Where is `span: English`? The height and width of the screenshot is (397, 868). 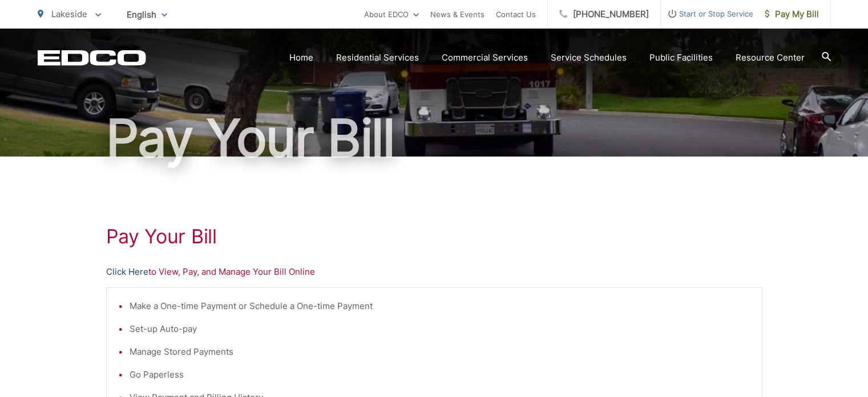 span: English is located at coordinates (147, 14).